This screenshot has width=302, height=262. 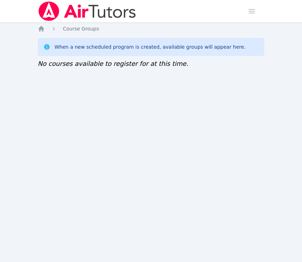 I want to click on div: When a new scheduled program is created, available groups will appear here., so click(x=150, y=47).